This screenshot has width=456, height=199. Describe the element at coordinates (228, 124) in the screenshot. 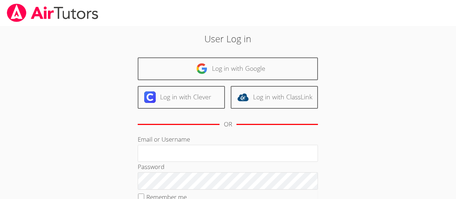

I see `div: OR` at that location.